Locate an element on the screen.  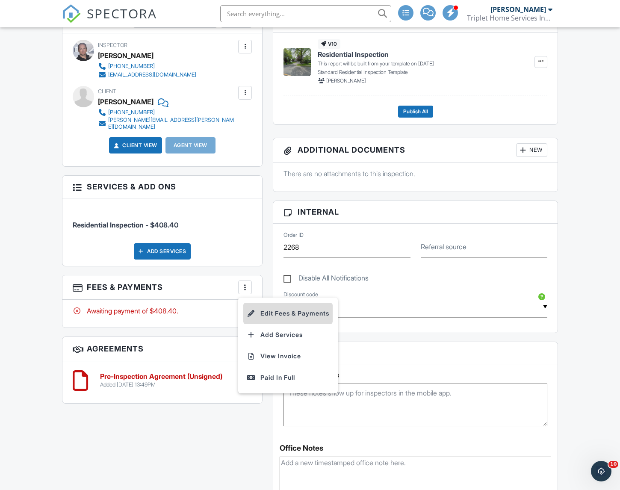
label: Referral source is located at coordinates (444, 247).